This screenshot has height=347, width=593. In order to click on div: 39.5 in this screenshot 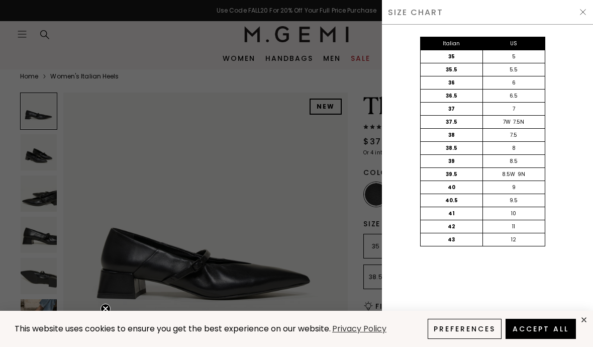, I will do `click(452, 174)`.